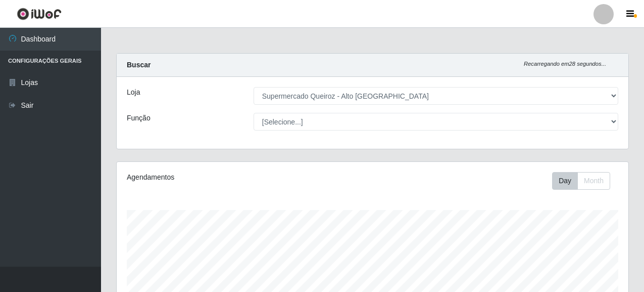 This screenshot has height=292, width=644. Describe the element at coordinates (139, 118) in the screenshot. I see `label: Função` at that location.